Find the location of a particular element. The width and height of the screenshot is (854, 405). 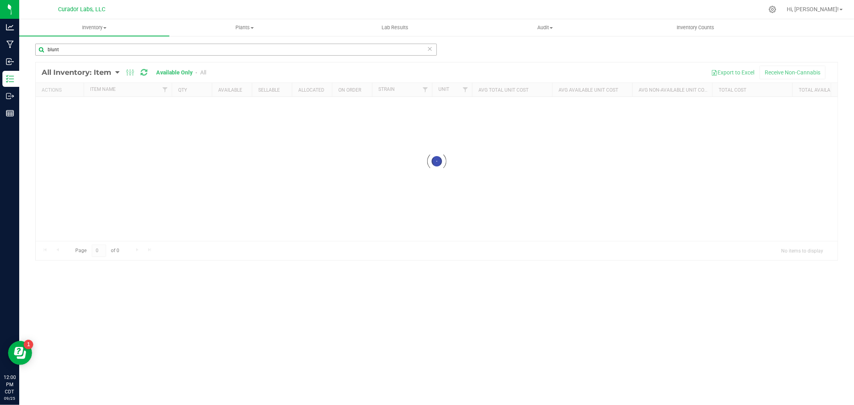

span: Clear is located at coordinates (430, 49).